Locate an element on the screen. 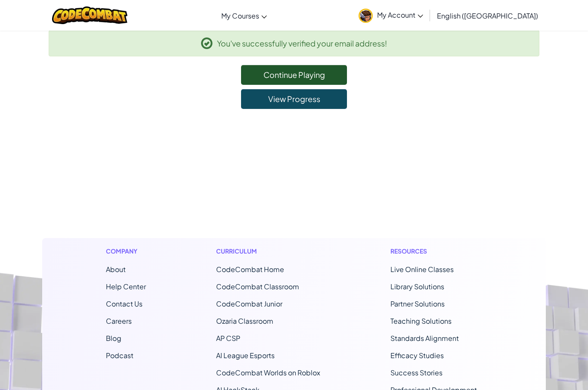  a: Partner Solutions is located at coordinates (417, 303).